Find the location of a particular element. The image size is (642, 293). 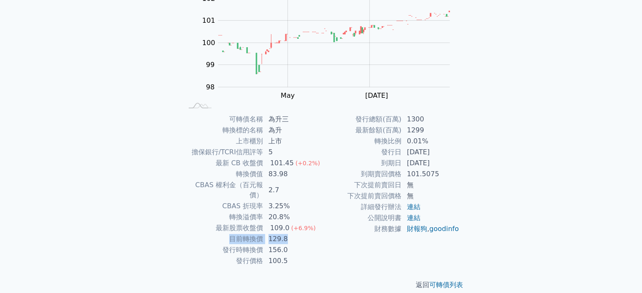

td: 下次提前賣回價格 is located at coordinates (361, 196).